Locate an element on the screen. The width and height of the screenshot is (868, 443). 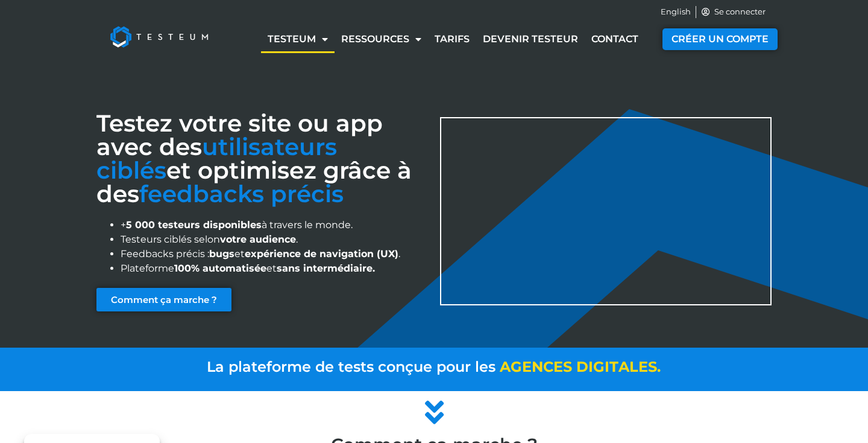
a: La plateforme de tests conçue pour les agencesdigitales. is located at coordinates (434, 367).